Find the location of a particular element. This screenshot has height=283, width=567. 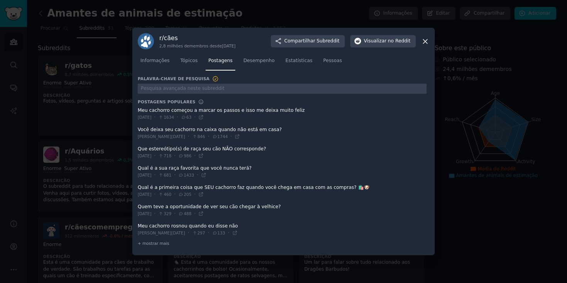

font: Palavra-chave de pesquisa is located at coordinates (173, 79).